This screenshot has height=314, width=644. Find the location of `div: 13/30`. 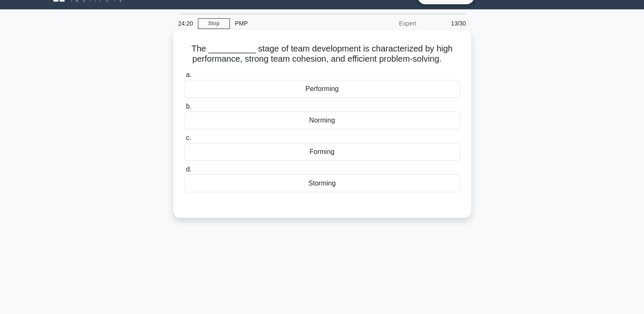

div: 13/30 is located at coordinates (447, 23).